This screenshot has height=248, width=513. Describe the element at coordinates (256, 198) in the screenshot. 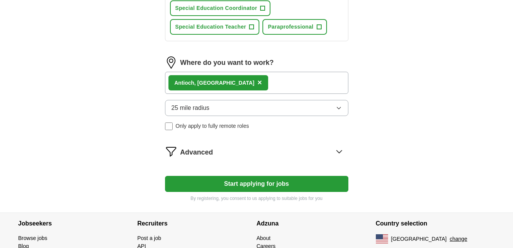

I see `p: By registering, you consent to us applying to suitable jobs for you` at that location.